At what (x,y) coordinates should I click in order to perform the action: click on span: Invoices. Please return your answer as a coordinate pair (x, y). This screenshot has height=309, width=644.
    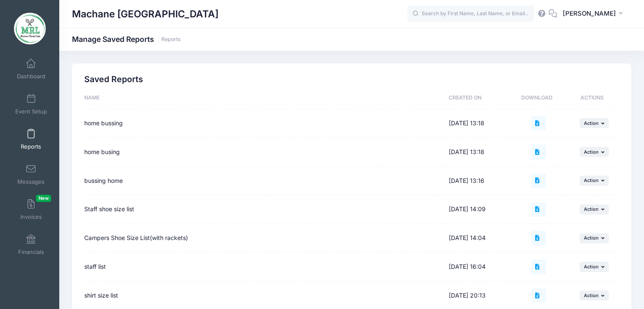
    Looking at the image, I should click on (31, 217).